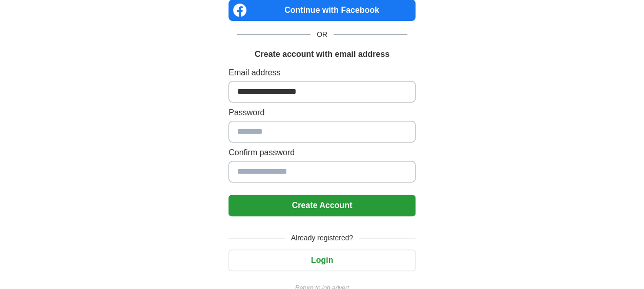 The image size is (644, 289). Describe the element at coordinates (322, 153) in the screenshot. I see `label: Confirm password` at that location.